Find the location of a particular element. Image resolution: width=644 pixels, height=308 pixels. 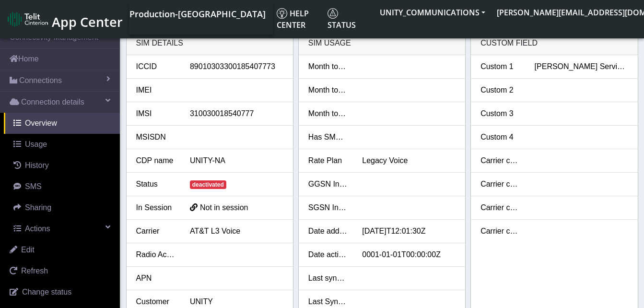

div: SGSN Information is located at coordinates (328, 208).